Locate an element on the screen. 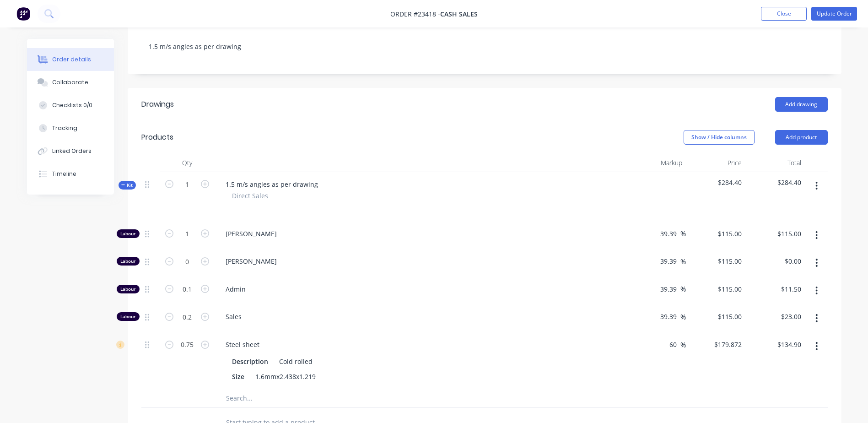 The width and height of the screenshot is (868, 423). button: Order details is located at coordinates (71, 59).